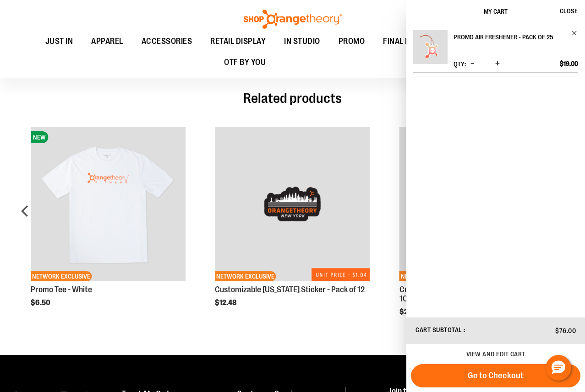  I want to click on span: JUST IN, so click(59, 41).